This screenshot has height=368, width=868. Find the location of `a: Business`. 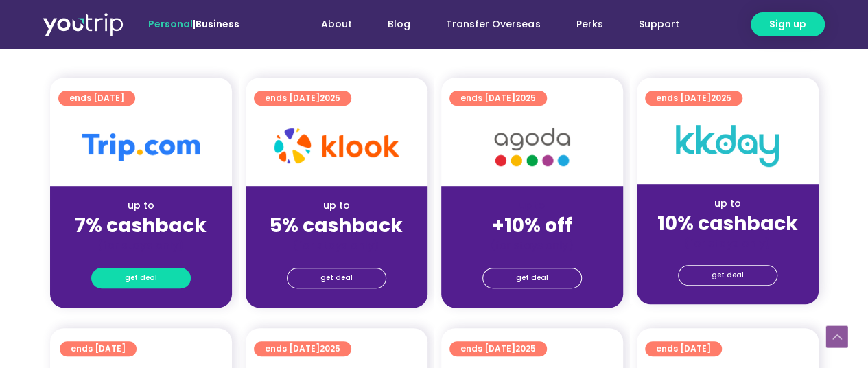

a: Business is located at coordinates (217, 24).